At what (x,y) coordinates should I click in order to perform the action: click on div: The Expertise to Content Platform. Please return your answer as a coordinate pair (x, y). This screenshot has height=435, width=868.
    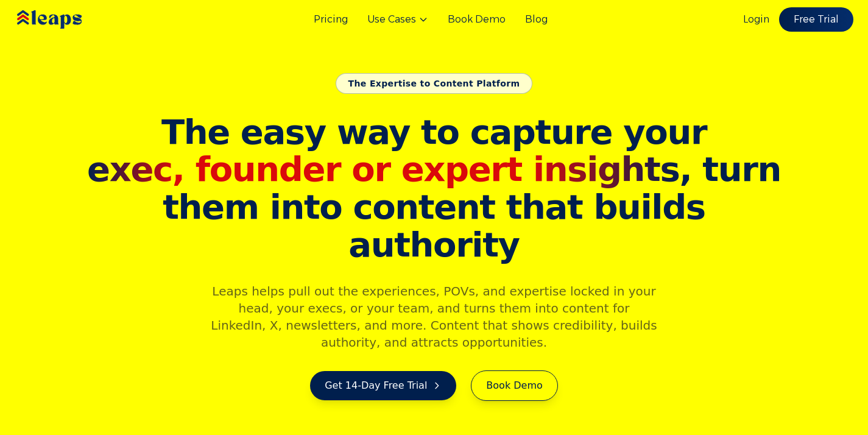
    Looking at the image, I should click on (434, 84).